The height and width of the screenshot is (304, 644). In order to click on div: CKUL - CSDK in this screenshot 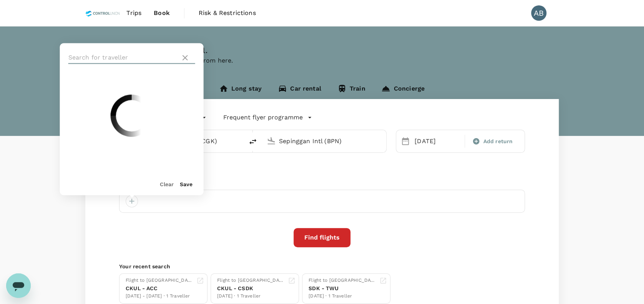, I will do `click(251, 288)`.